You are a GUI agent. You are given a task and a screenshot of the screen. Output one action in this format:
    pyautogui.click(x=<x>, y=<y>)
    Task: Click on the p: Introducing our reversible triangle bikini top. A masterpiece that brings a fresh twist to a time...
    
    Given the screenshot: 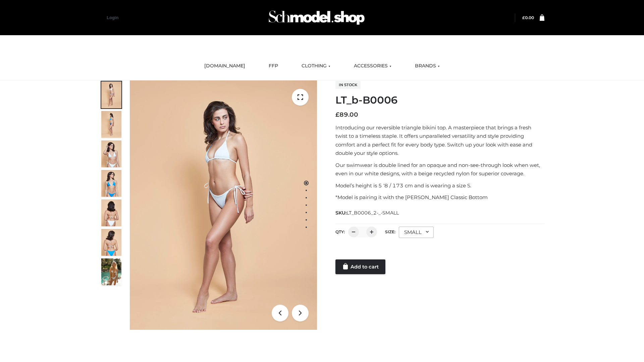 What is the action you would take?
    pyautogui.click(x=440, y=140)
    